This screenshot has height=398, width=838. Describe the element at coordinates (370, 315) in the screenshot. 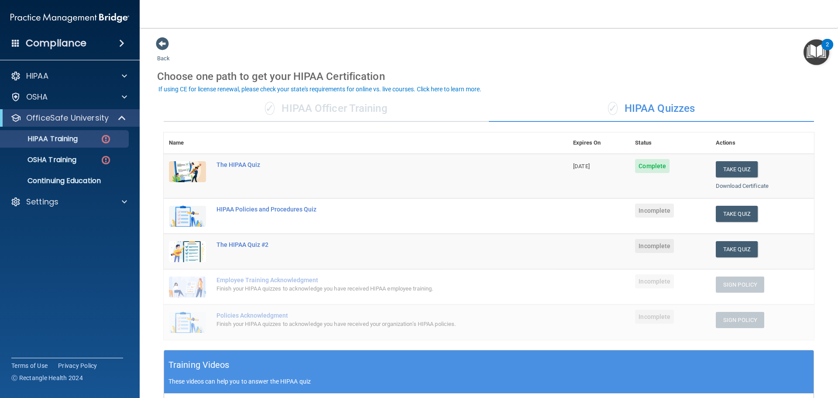

I see `div: Policies Acknowledgment` at that location.